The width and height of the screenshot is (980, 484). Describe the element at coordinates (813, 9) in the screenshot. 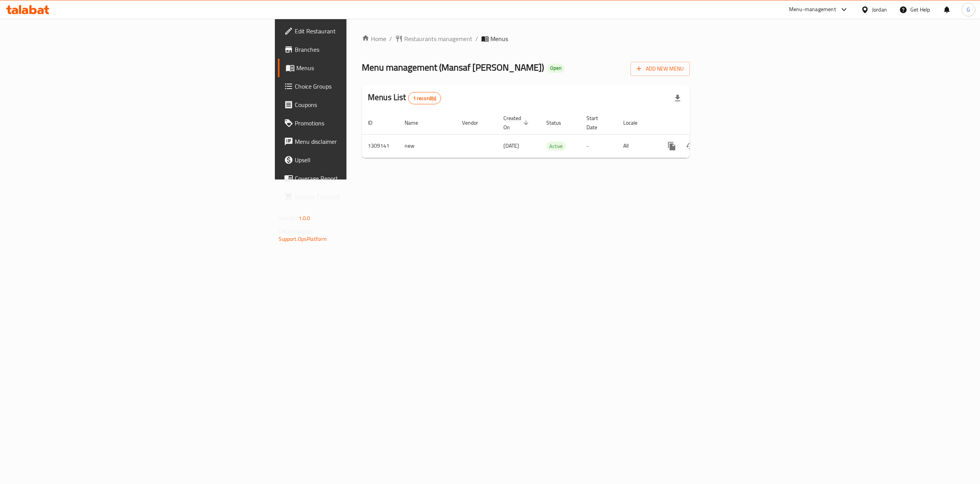

I see `div: Menu-management` at that location.